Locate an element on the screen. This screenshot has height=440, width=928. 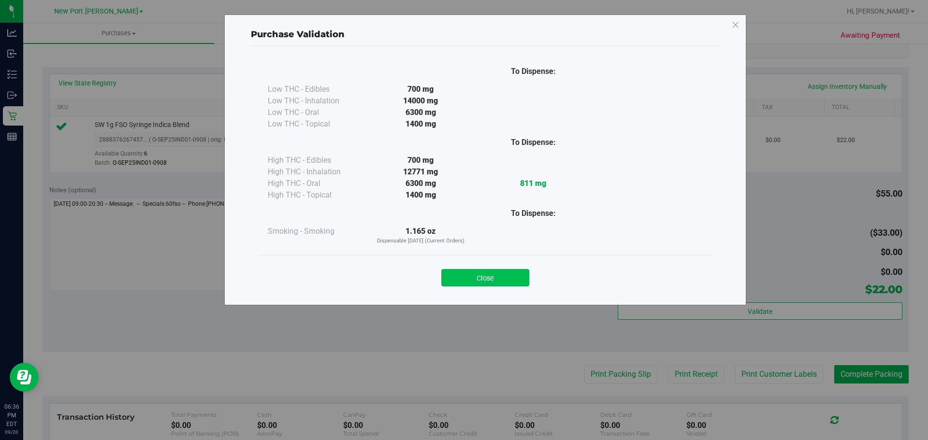
div: High THC - Edibles is located at coordinates (316, 160).